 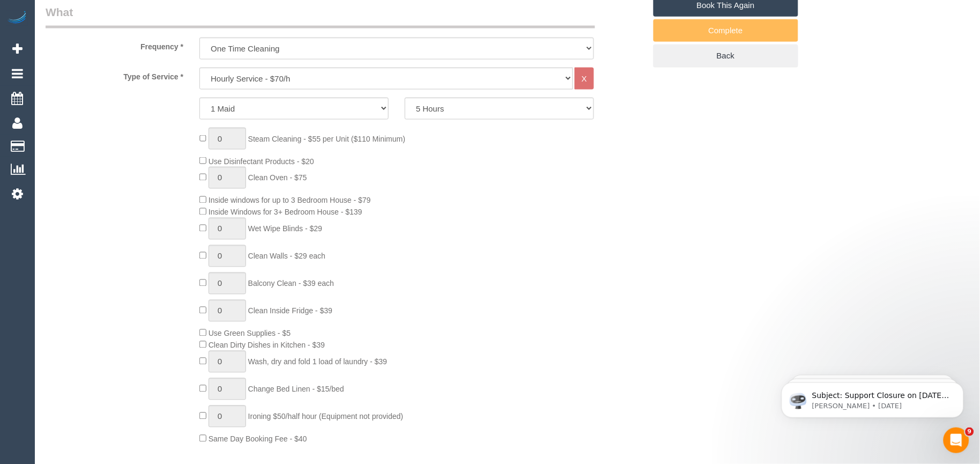 I want to click on span: Ironing $50/half hour (Equipment not provided), so click(x=326, y=417).